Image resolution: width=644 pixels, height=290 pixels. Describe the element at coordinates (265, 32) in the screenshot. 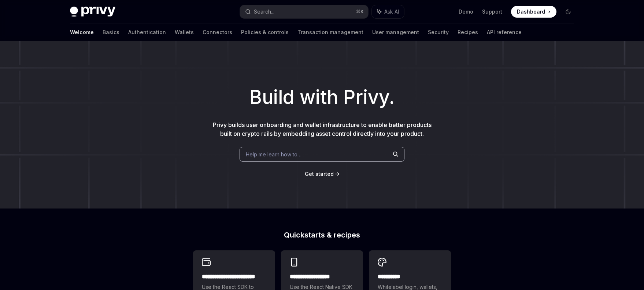

I see `a: Policies & controls` at that location.